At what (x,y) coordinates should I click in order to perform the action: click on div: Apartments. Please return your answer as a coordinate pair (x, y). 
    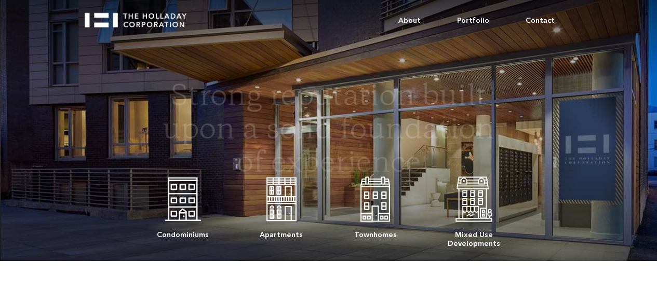
    Looking at the image, I should click on (281, 232).